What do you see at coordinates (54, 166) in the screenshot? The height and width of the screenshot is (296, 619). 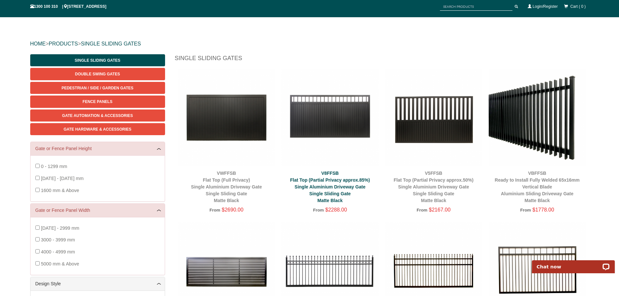 I see `span: 0 - 1299 mm` at bounding box center [54, 166].